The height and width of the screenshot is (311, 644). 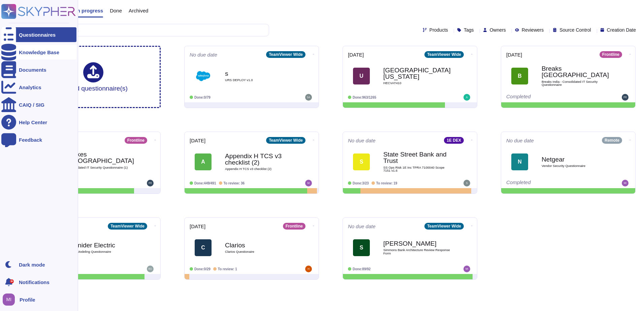 What do you see at coordinates (361, 76) in the screenshot?
I see `div: U` at bounding box center [361, 76].